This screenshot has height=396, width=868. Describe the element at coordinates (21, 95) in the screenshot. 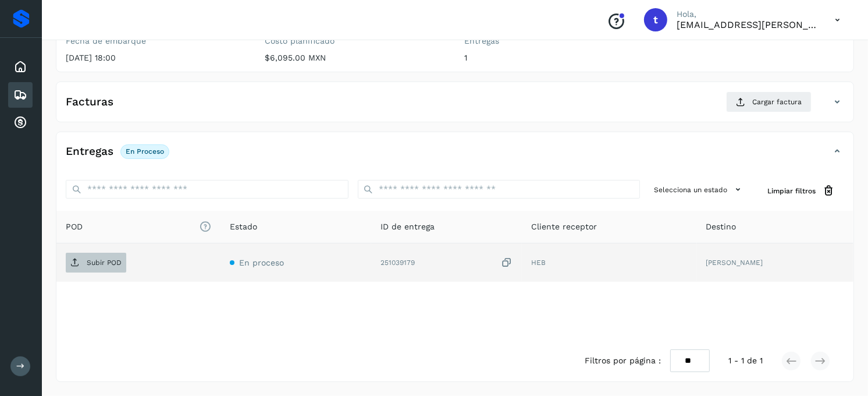

I see `div: Embarques` at that location.